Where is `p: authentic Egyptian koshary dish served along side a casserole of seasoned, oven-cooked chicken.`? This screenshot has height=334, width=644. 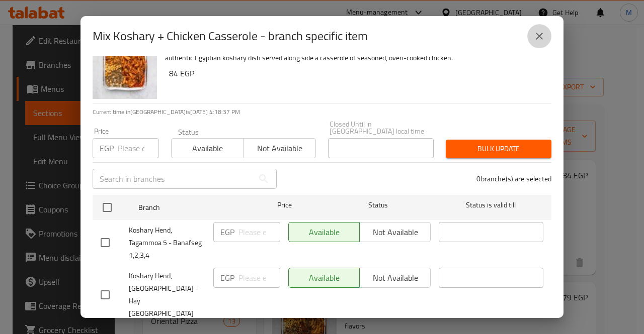 p: authentic Egyptian koshary dish served along side a casserole of seasoned, oven-cooked chicken. is located at coordinates (354, 58).